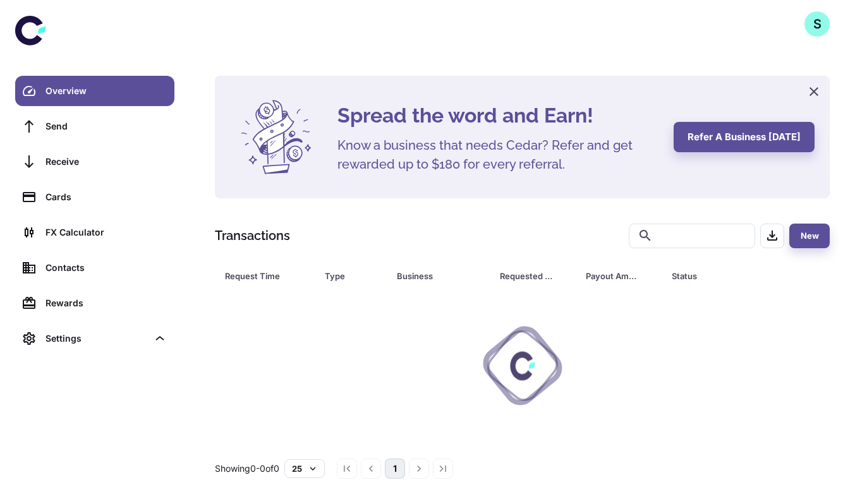 The image size is (855, 504). Describe the element at coordinates (106, 232) in the screenshot. I see `div: FX Calculator` at that location.